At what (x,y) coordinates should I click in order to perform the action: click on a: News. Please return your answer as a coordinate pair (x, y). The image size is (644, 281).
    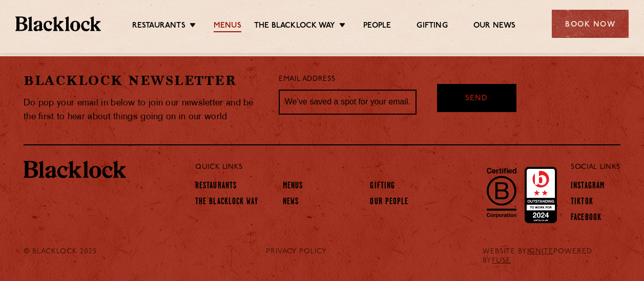
    Looking at the image, I should click on (290, 203).